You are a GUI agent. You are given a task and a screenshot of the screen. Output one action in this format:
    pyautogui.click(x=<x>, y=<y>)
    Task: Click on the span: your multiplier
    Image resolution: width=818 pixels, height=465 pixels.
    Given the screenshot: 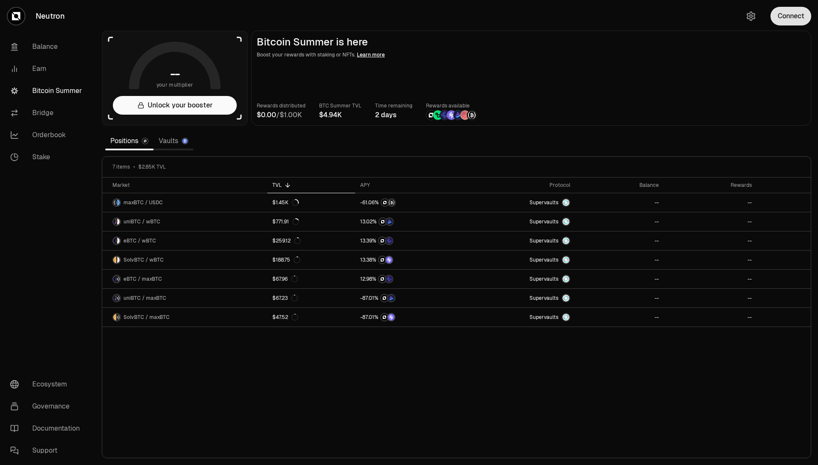 What is the action you would take?
    pyautogui.click(x=175, y=85)
    